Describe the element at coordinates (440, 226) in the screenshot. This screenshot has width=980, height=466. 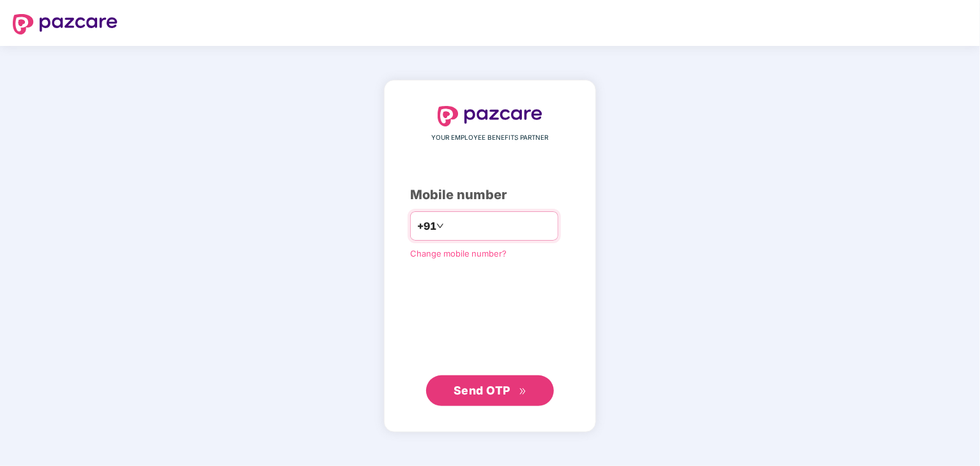
I see `span: down` at that location.